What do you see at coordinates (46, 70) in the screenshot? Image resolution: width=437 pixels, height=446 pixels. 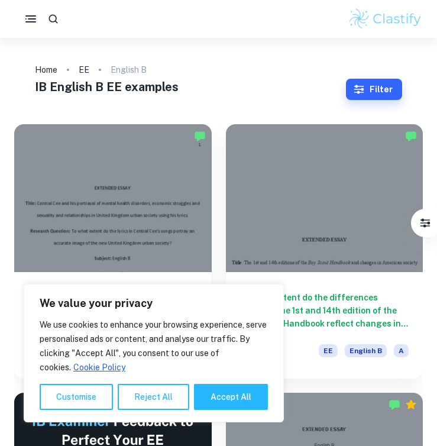 I see `a: Home` at bounding box center [46, 70].